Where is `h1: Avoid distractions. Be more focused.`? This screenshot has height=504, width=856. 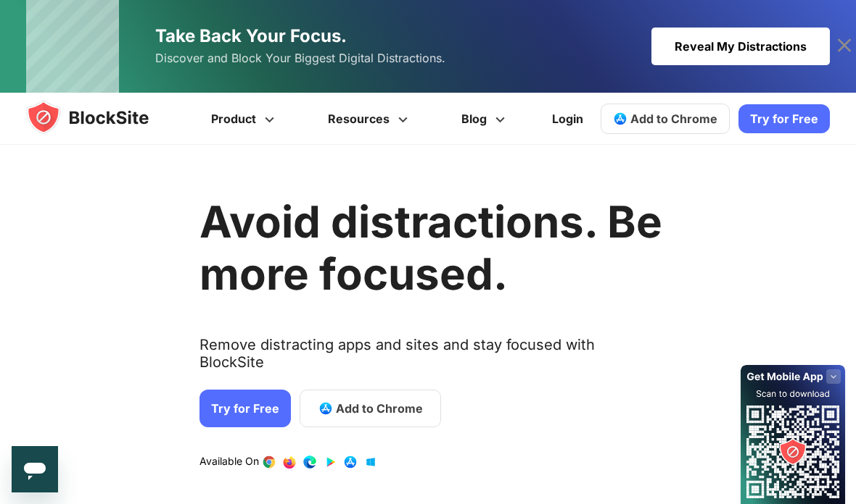 h1: Avoid distractions. Be more focused. is located at coordinates (431, 248).